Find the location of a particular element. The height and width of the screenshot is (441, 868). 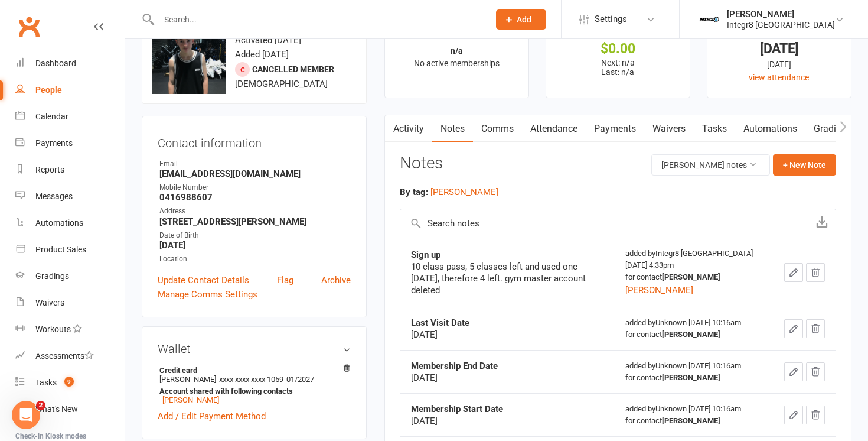

a: view attendance is located at coordinates (779, 77).